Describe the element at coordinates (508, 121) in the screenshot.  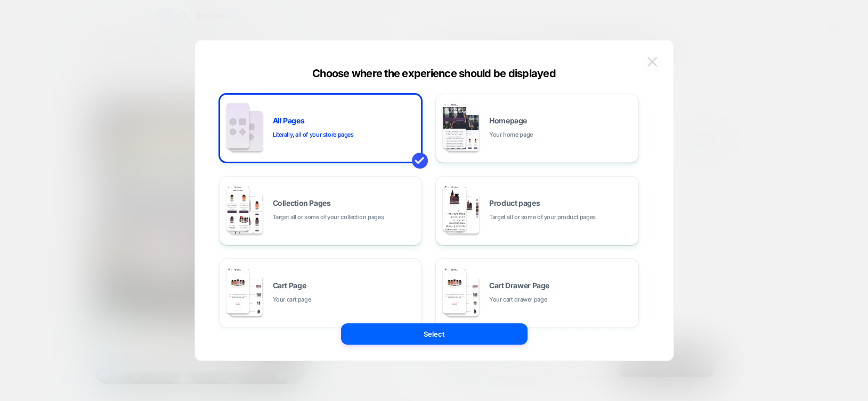
I see `span: Homepage` at that location.